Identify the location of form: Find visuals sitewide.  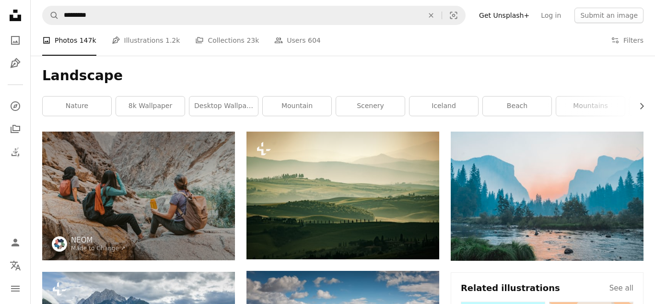
(254, 15).